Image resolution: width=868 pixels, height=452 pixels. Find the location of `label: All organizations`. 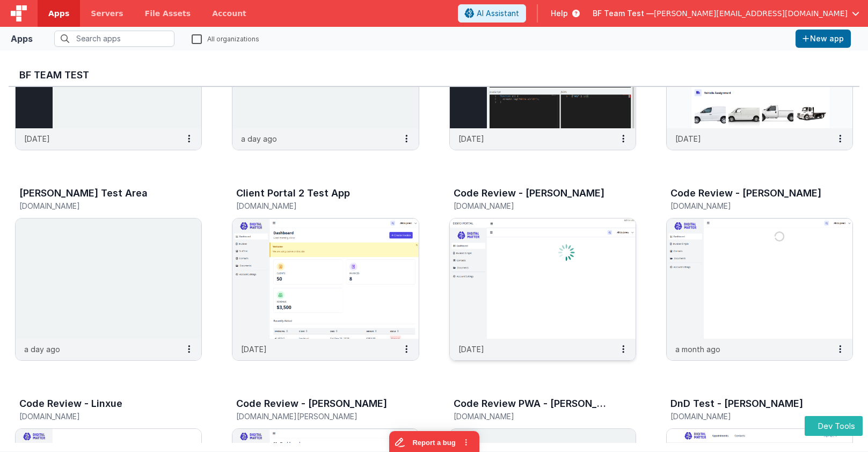

label: All organizations is located at coordinates (226, 38).